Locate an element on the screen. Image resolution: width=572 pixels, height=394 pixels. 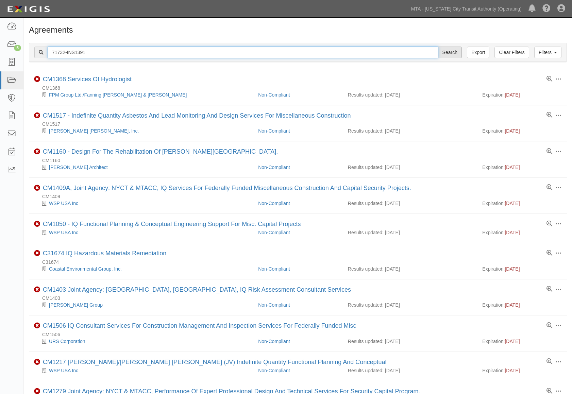
div: CM1403 is located at coordinates (300, 298).